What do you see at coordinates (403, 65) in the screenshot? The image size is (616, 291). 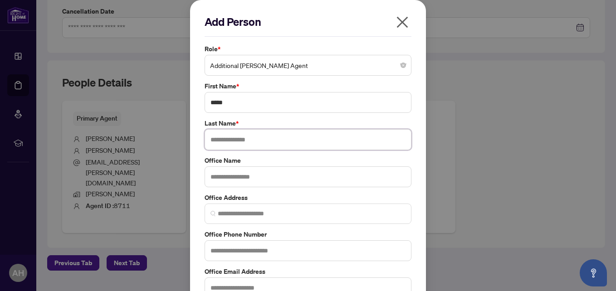 I see `span: close-circle` at bounding box center [403, 65].